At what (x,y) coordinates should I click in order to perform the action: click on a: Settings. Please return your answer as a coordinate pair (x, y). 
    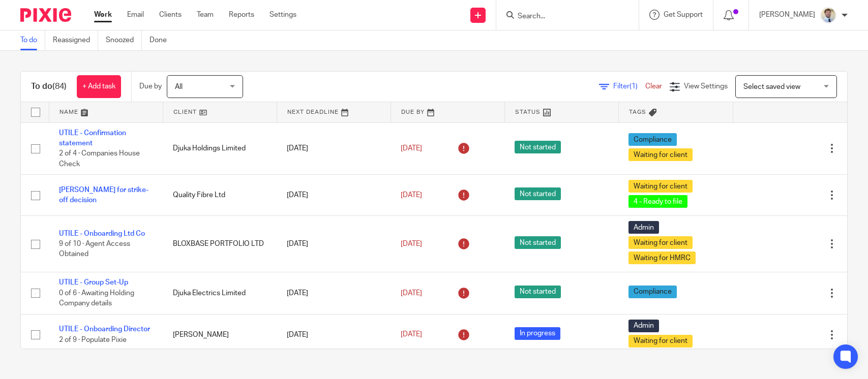
    Looking at the image, I should click on (282, 15).